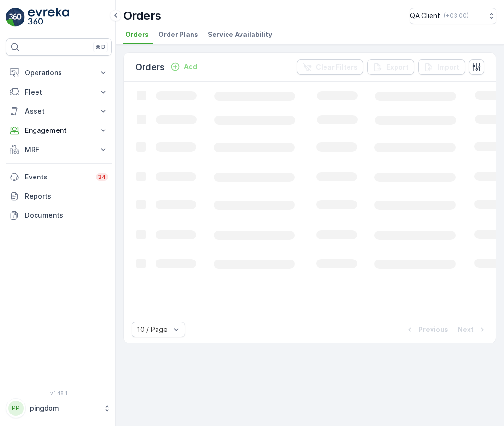 The height and width of the screenshot is (426, 504). Describe the element at coordinates (448, 67) in the screenshot. I see `p: Import` at that location.